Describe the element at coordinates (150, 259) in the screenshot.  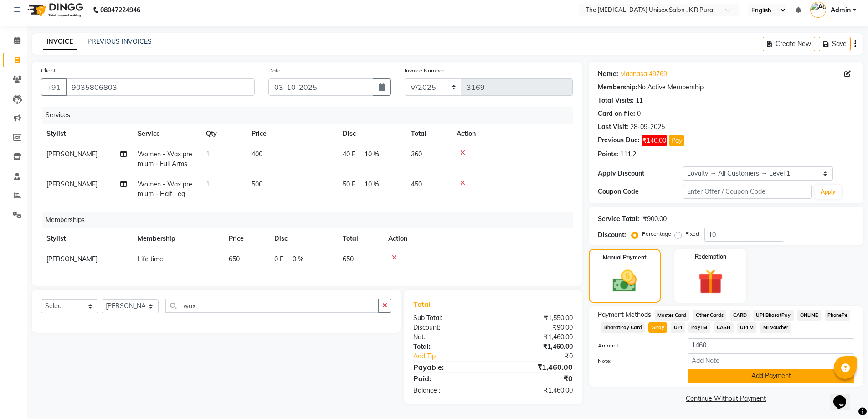
I see `span: Life time` at that location.